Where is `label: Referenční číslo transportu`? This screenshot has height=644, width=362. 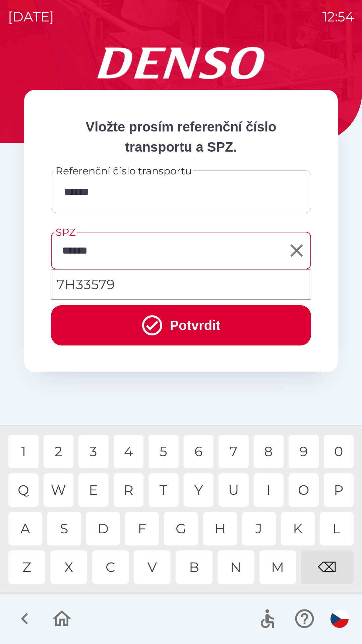 label: Referenční číslo transportu is located at coordinates (123, 171).